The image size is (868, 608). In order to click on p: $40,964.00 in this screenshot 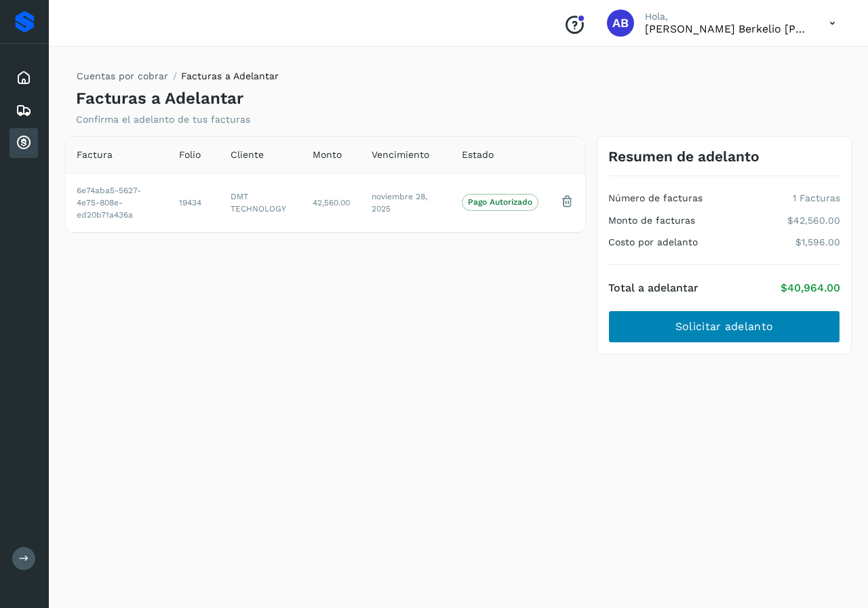, I will do `click(811, 287)`.